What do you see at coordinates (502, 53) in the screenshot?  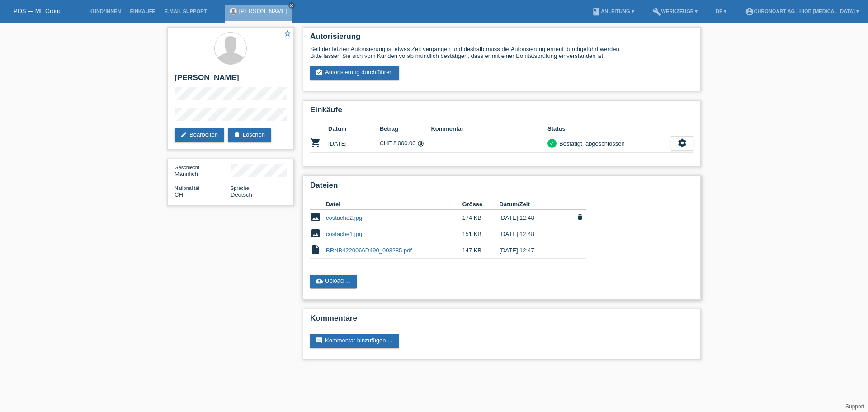 I see `div: Seit der letzten Autorisierung ist etwas Zeit vergangen und deshalb muss die Autorisierung erneut...` at bounding box center [502, 53].